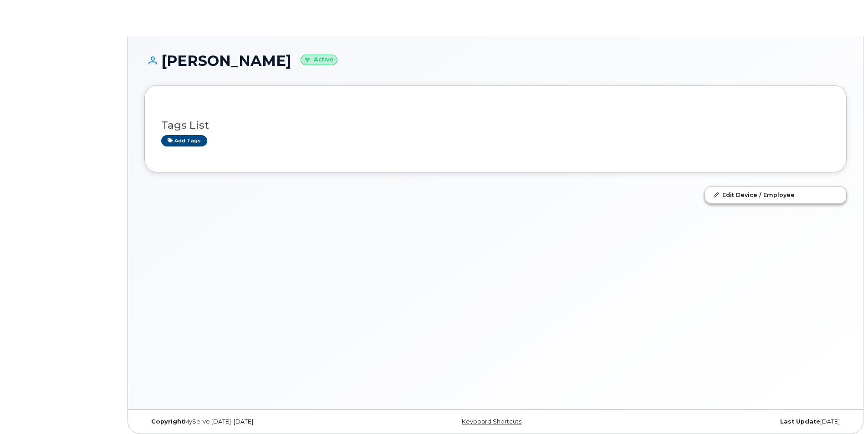  Describe the element at coordinates (492, 422) in the screenshot. I see `a: Keyboard Shortcuts` at that location.